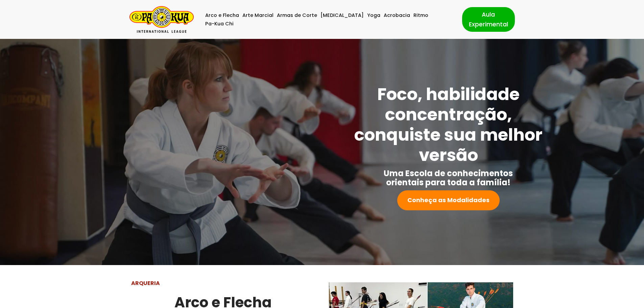 This screenshot has width=644, height=308. Describe the element at coordinates (421, 15) in the screenshot. I see `a: Ritmo` at that location.